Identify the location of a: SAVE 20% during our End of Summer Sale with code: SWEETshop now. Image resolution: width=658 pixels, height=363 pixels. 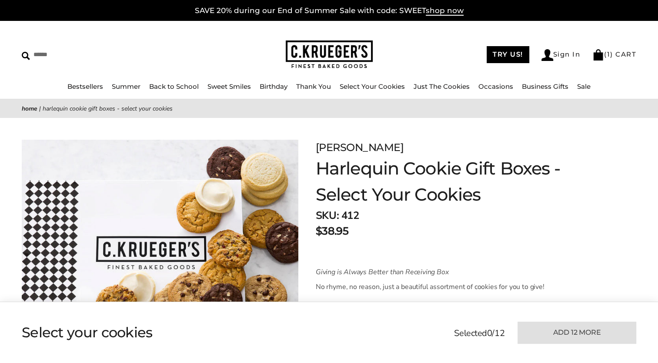
(329, 11).